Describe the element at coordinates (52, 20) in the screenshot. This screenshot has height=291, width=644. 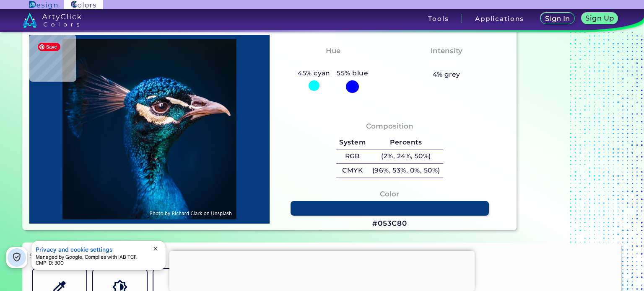
I see `img: logo_artyclick_colors_white.svg` at that location.